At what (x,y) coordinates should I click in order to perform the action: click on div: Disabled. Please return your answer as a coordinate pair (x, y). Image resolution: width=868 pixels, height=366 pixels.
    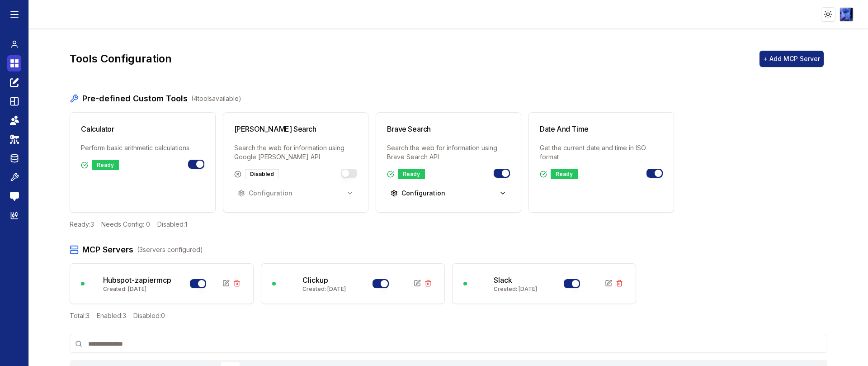
    Looking at the image, I should click on (261, 174).